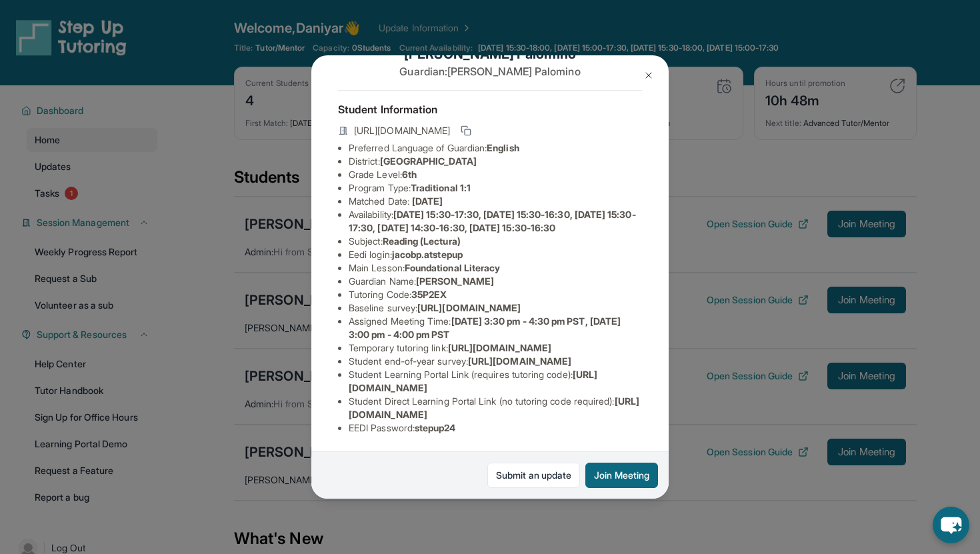 The width and height of the screenshot is (980, 554). I want to click on a: Submit an update, so click(534, 475).